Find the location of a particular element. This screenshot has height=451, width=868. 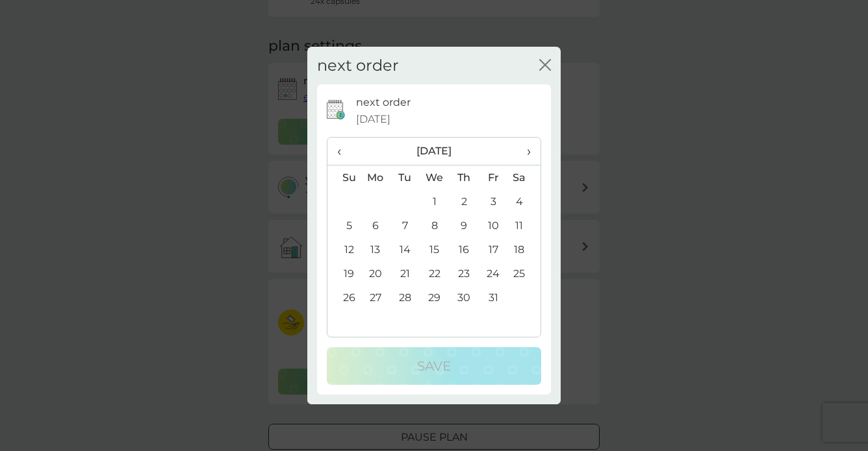

td: 19 is located at coordinates (344, 273).